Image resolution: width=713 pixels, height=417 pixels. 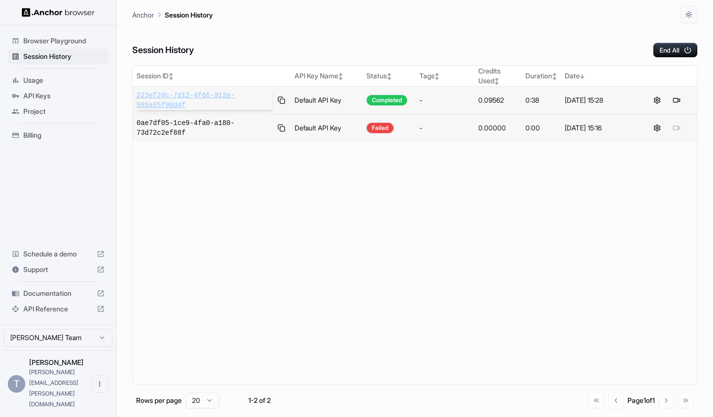 What do you see at coordinates (541, 100) in the screenshot?
I see `div: 0:38` at bounding box center [541, 100].